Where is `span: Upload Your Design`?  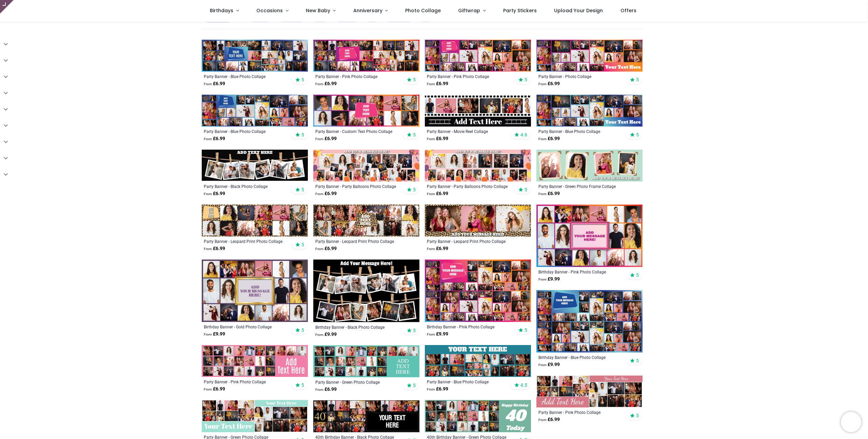 span: Upload Your Design is located at coordinates (578, 10).